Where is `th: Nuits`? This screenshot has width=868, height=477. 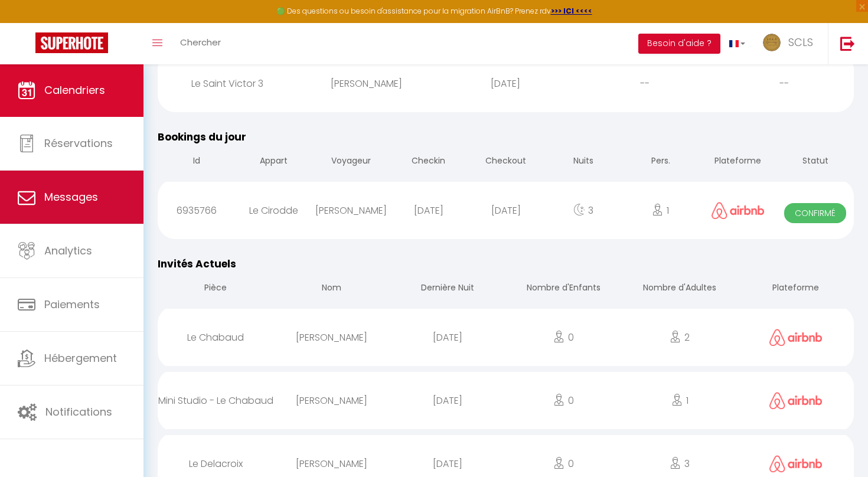 th: Nuits is located at coordinates (582, 162).